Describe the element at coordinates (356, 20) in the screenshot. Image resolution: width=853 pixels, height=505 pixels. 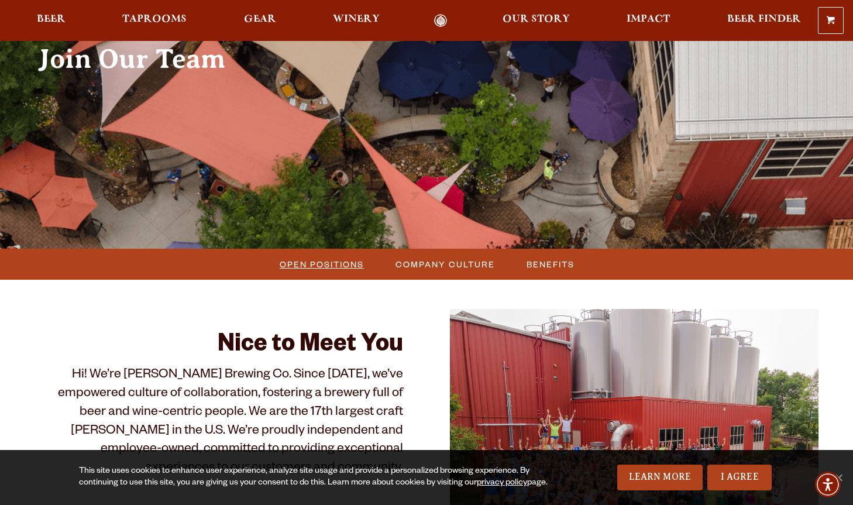
I see `a: Winery` at that location.